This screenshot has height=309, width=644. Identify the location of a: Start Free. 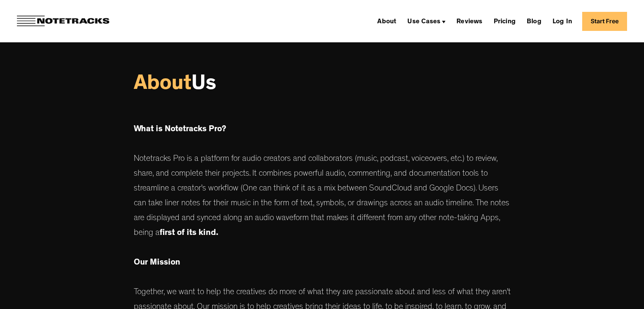
(605, 21).